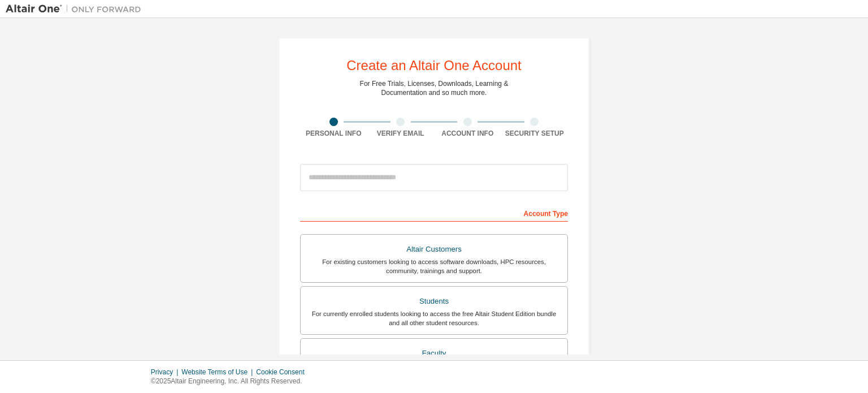 Image resolution: width=868 pixels, height=393 pixels. What do you see at coordinates (434, 301) in the screenshot?
I see `div: Students` at bounding box center [434, 301].